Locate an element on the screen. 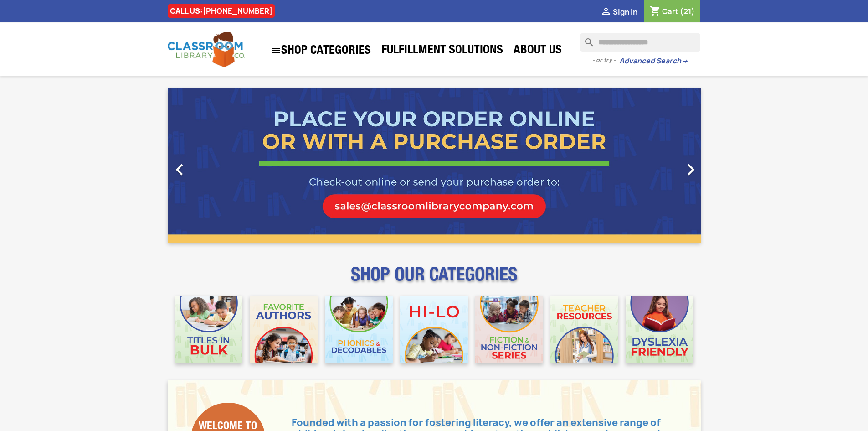  ul: Carousel container is located at coordinates (434, 165).